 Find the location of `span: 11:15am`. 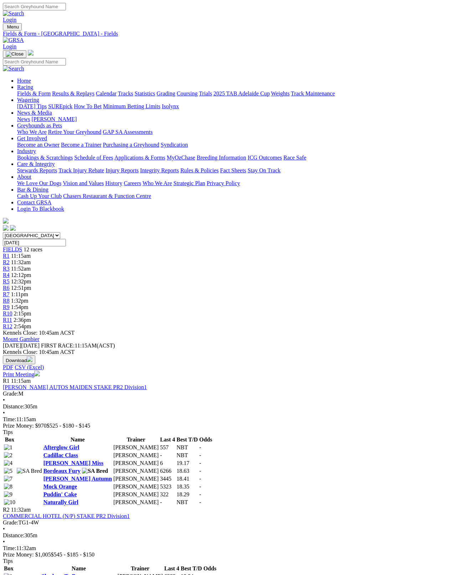

span: 11:15am is located at coordinates (21, 256).